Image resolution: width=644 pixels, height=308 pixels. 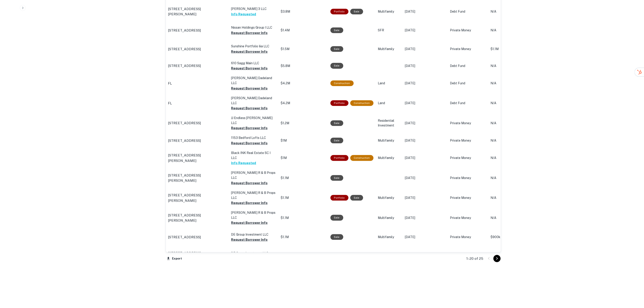 What do you see at coordinates (304, 11) in the screenshot?
I see `p: $3.8M` at bounding box center [304, 11].